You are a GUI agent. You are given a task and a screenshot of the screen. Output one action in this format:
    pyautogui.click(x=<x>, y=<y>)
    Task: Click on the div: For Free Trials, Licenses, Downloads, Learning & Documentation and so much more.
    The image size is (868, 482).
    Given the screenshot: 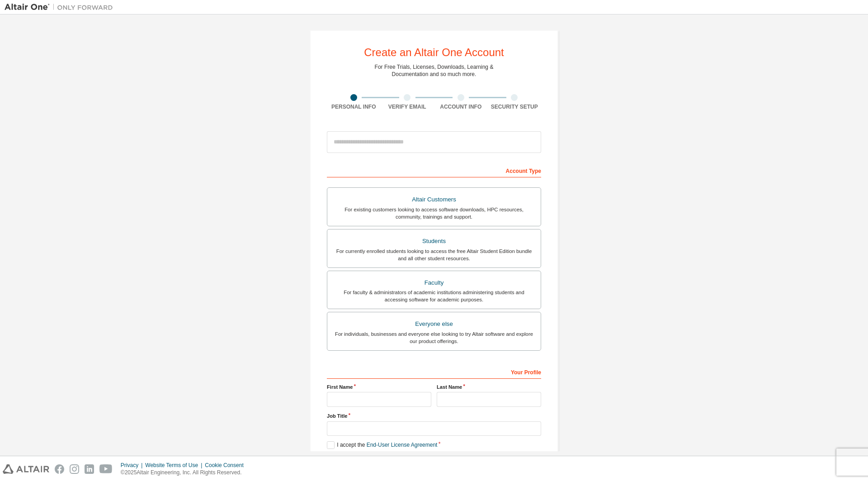 What is the action you would take?
    pyautogui.click(x=434, y=71)
    